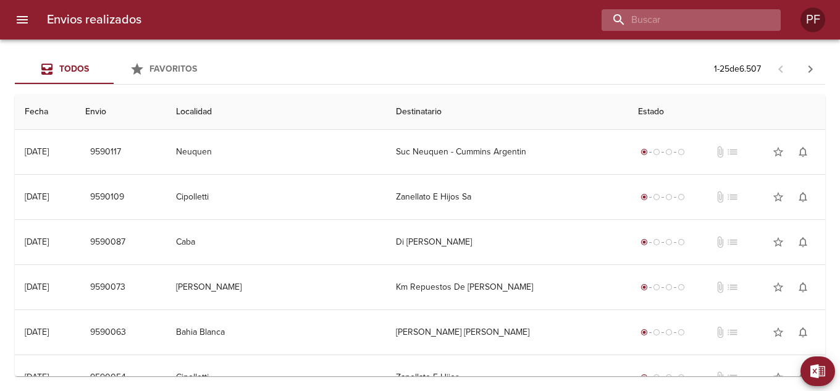  I want to click on td: Neuquen, so click(276, 152).